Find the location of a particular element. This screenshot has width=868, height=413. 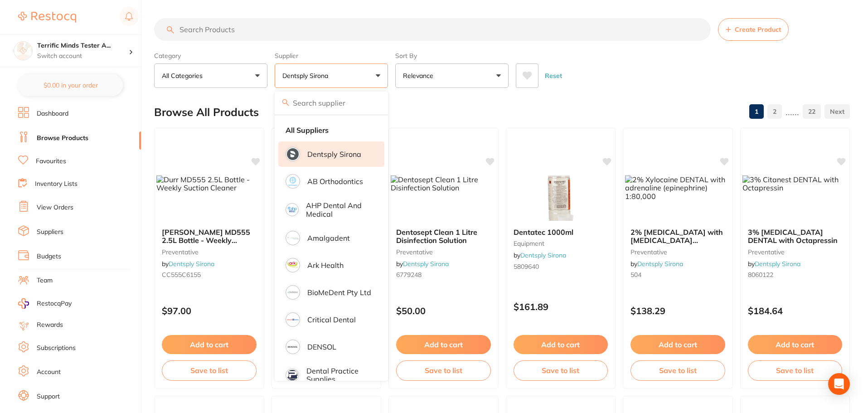

p: Switch account is located at coordinates (83, 56).